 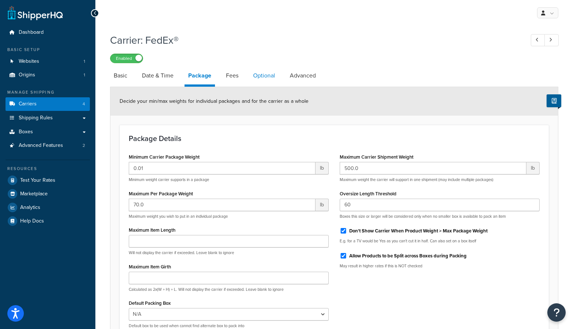 What do you see at coordinates (552, 40) in the screenshot?
I see `a: Next Record` at bounding box center [552, 40].